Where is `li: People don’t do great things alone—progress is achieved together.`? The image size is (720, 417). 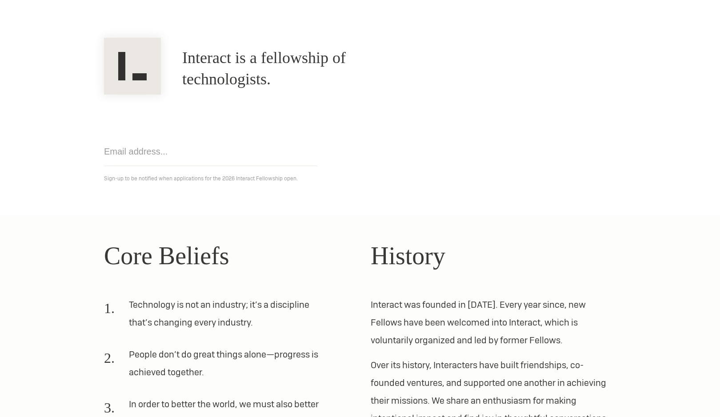 li: People don’t do great things alone—progress is achieved together. is located at coordinates (216, 367).